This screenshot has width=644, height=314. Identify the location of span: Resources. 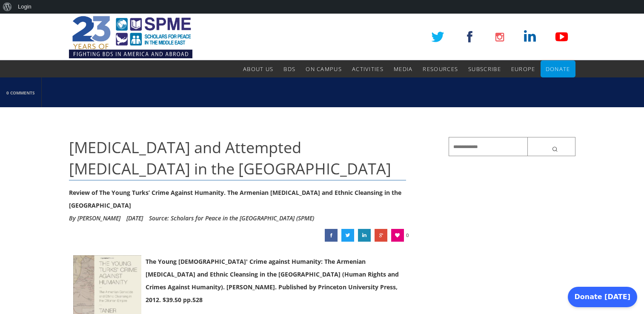
(440, 69).